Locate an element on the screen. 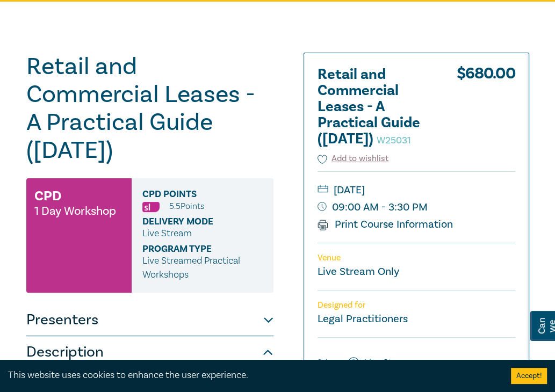 This screenshot has height=392, width=555. li: 5.5 Point s is located at coordinates (187, 207).